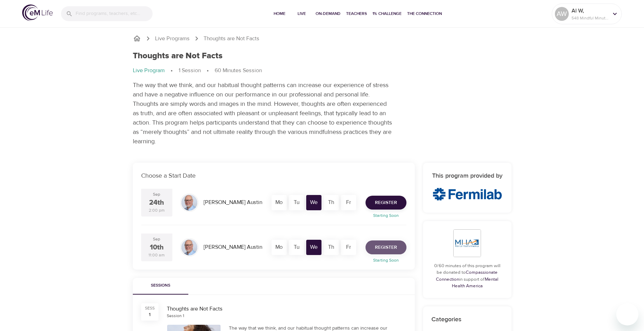 The width and height of the screenshot is (644, 331). What do you see at coordinates (286, 309) in the screenshot?
I see `div: Thoughts are Not Facts` at bounding box center [286, 309].